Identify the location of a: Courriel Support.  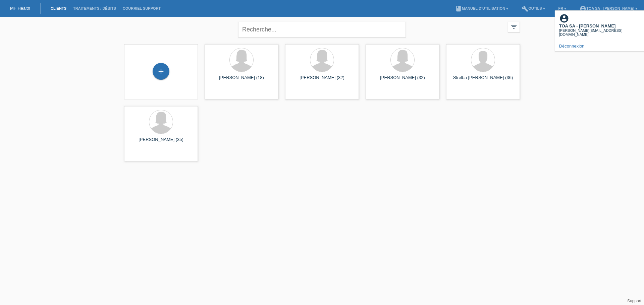
(142, 8).